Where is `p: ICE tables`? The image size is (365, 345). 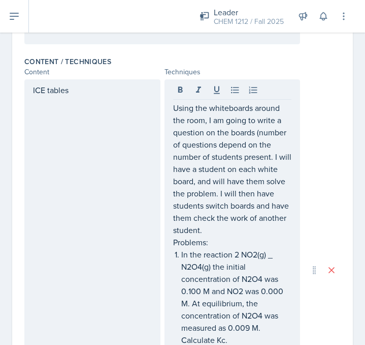 p: ICE tables is located at coordinates (92, 90).